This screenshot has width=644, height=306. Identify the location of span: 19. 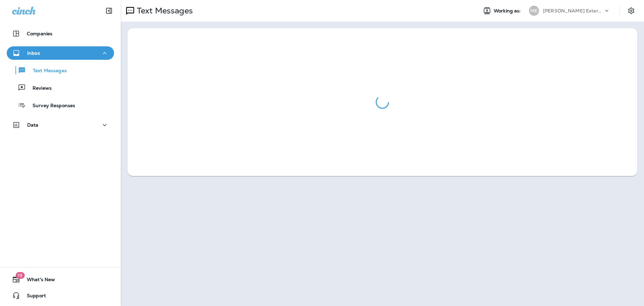
(19, 275).